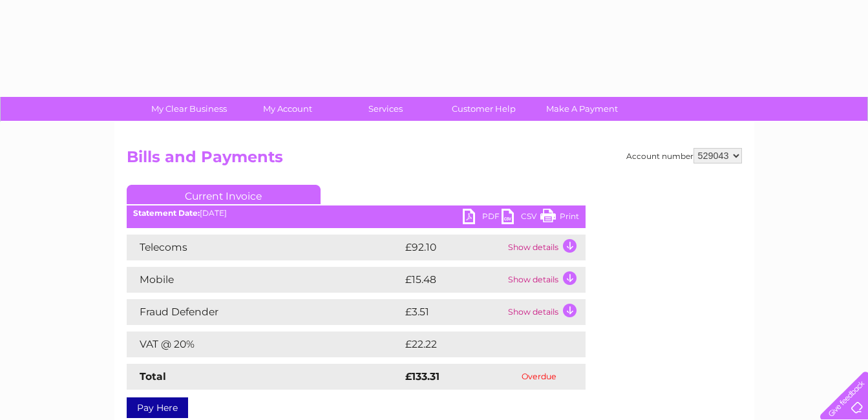 The width and height of the screenshot is (868, 420). I want to click on a: Current Invoice, so click(224, 194).